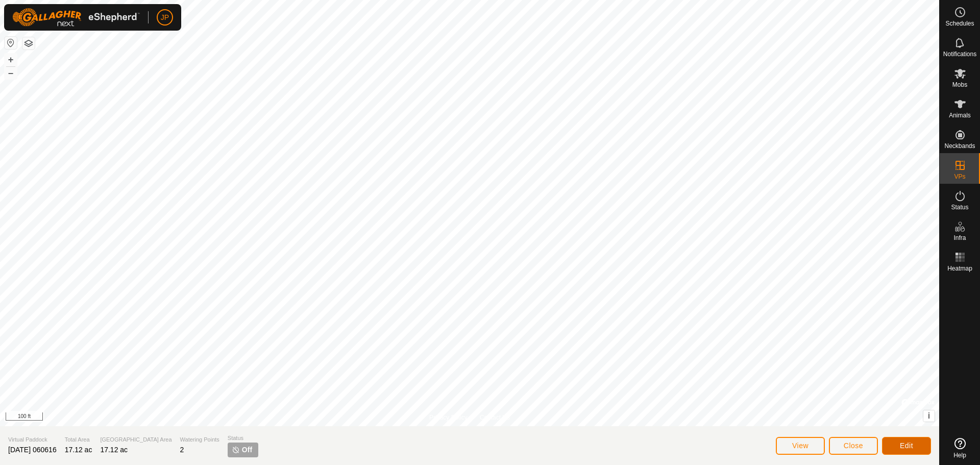 The height and width of the screenshot is (465, 980). I want to click on span: Help, so click(960, 455).